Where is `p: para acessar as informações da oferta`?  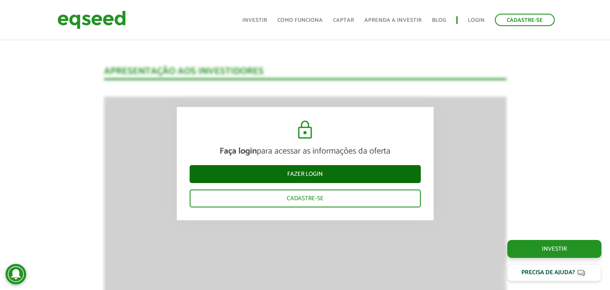
p: para acessar as informações da oferta is located at coordinates (305, 152).